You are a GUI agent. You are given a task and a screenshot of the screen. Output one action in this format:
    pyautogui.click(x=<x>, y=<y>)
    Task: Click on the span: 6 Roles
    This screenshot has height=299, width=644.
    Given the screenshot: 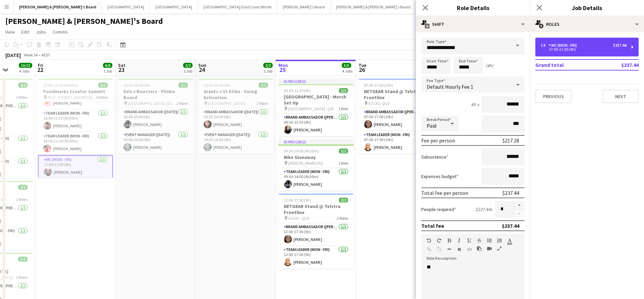 What is the action you would take?
    pyautogui.click(x=102, y=97)
    